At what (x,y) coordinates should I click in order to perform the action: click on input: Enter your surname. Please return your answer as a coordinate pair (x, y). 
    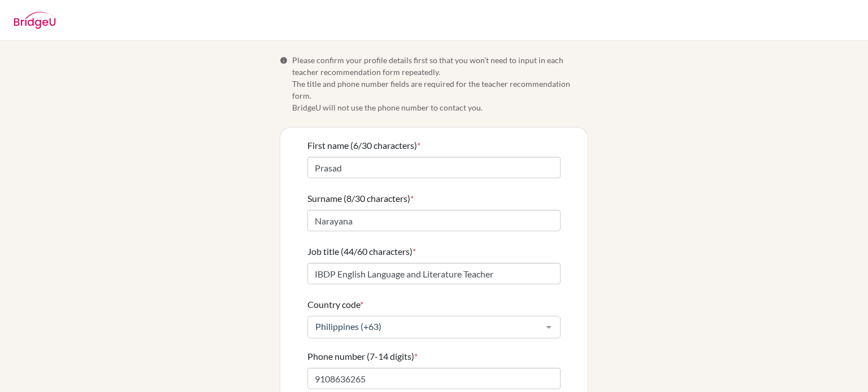
    Looking at the image, I should click on (434, 220).